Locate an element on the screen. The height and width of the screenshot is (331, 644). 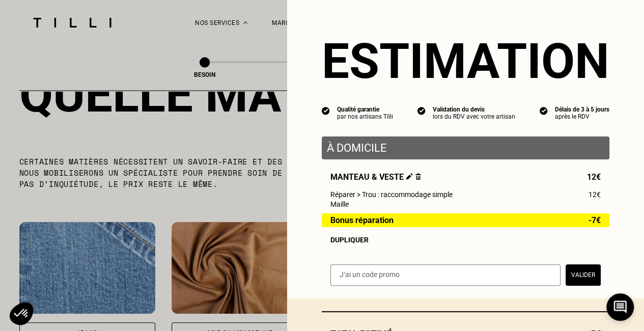
section: Estimation is located at coordinates (466, 61).